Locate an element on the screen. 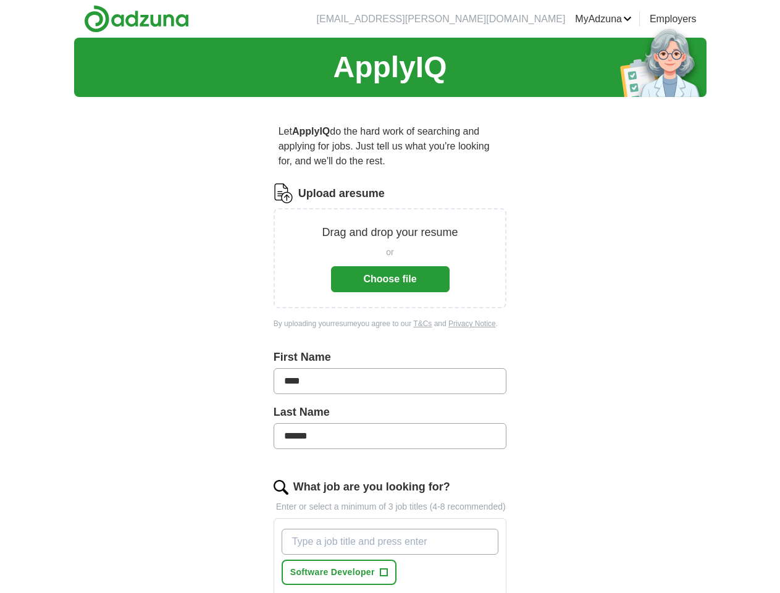  div: By uploading your resume you agree to our and . is located at coordinates (391, 324).